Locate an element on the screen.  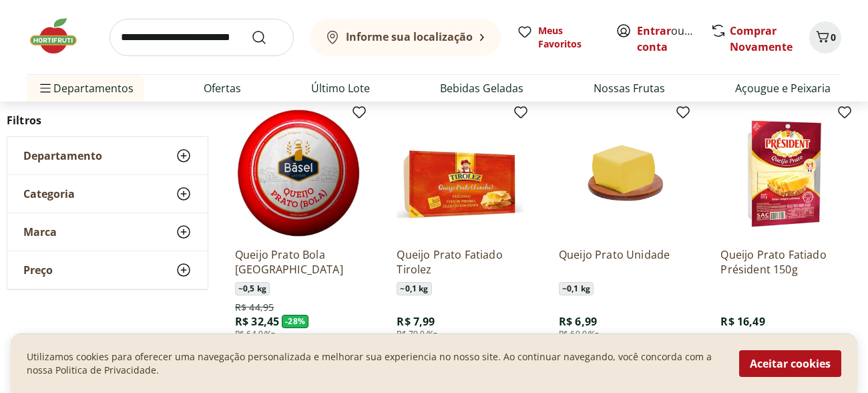
span: R$ 79,9/Kg is located at coordinates (416, 334).